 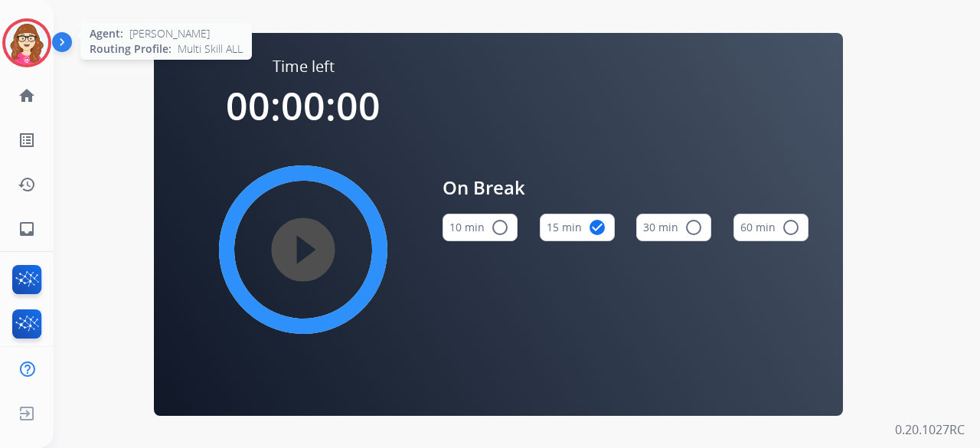 What do you see at coordinates (303, 67) in the screenshot?
I see `span: Time left` at bounding box center [303, 67].